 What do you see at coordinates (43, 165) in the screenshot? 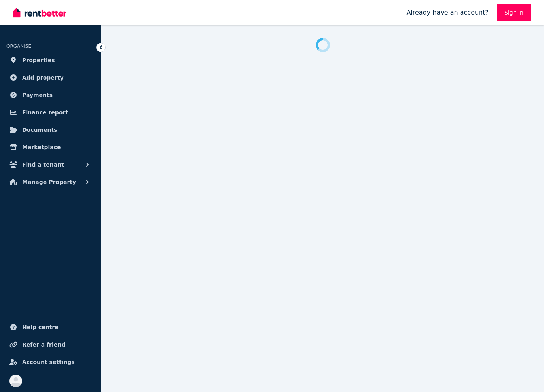
I see `span: Find a tenant` at bounding box center [43, 165].